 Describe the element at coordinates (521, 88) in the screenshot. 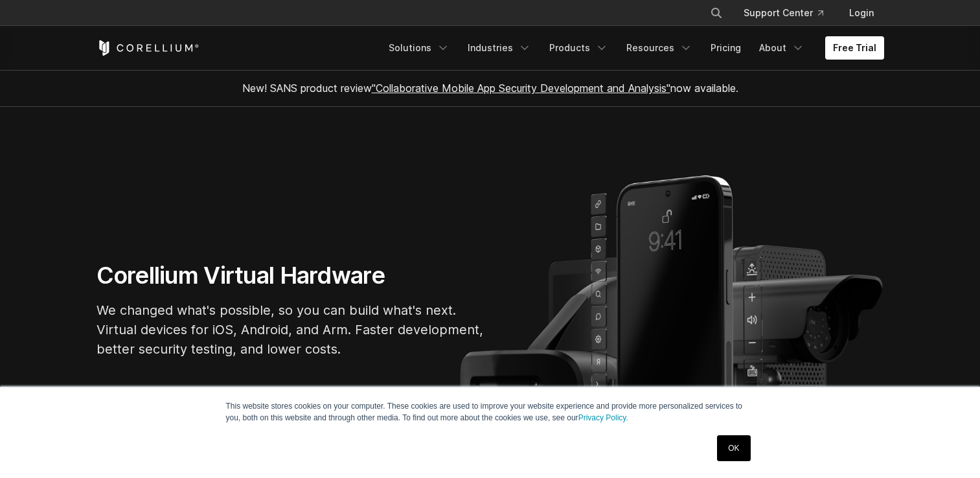

I see `a: "Collaborative Mobile App Security Development and Analysis"` at that location.